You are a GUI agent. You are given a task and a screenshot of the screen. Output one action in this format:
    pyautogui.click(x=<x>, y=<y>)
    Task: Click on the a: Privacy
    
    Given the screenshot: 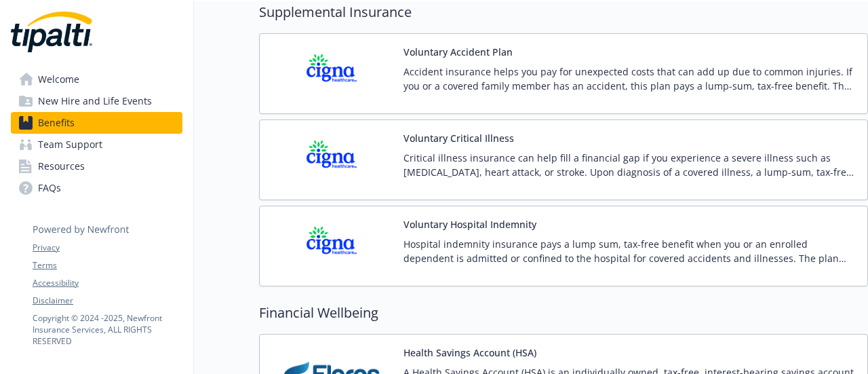 What is the action you would take?
    pyautogui.click(x=107, y=248)
    